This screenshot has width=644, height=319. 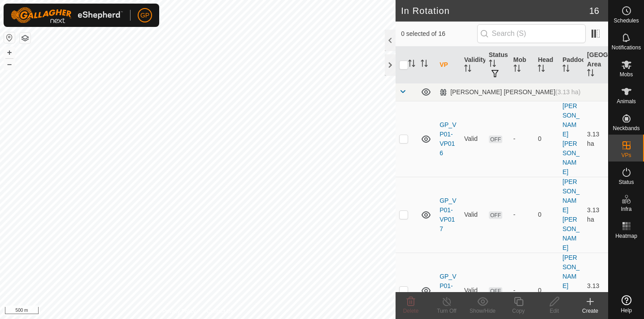 I want to click on button: Map Layers, so click(x=25, y=38).